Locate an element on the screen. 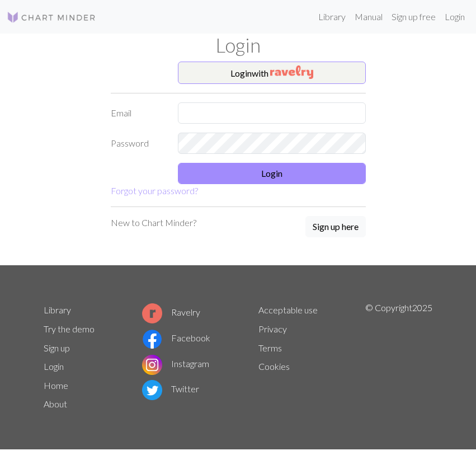 This screenshot has height=460, width=476. a: Sign up is located at coordinates (57, 348).